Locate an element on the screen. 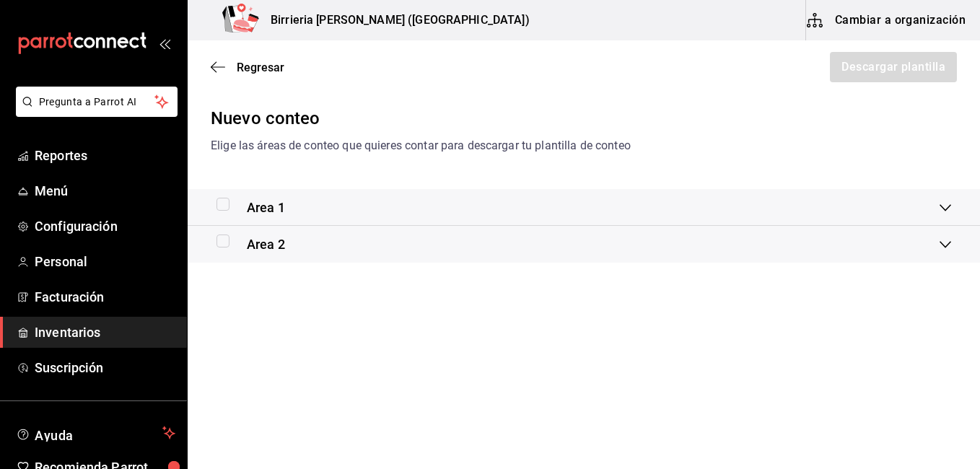 This screenshot has height=469, width=980. button: open_drawer_menu is located at coordinates (164, 43).